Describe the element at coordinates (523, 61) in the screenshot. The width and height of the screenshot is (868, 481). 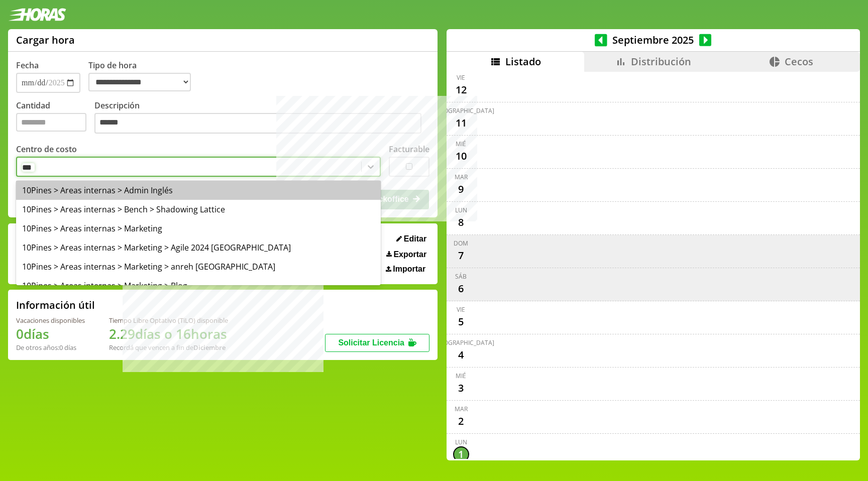
I see `span: Listado` at that location.